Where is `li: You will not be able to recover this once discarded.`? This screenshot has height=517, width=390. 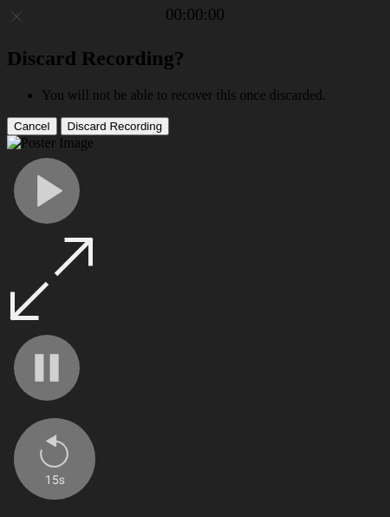 li: You will not be able to recover this once discarded. is located at coordinates (212, 95).